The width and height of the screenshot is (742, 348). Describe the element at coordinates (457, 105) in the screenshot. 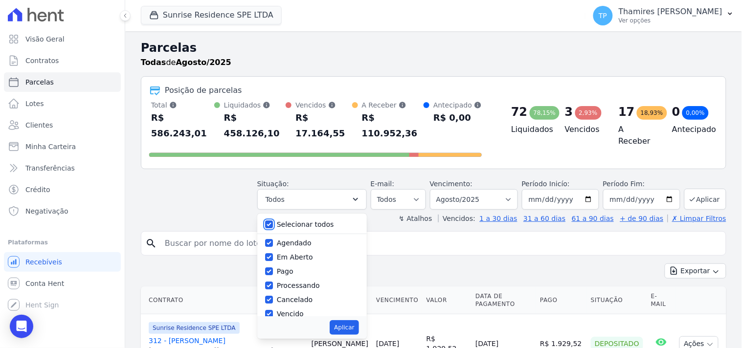

I see `div: Antecipado` at that location.